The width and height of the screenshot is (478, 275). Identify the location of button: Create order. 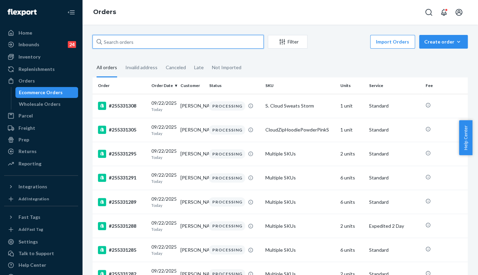
(444, 42).